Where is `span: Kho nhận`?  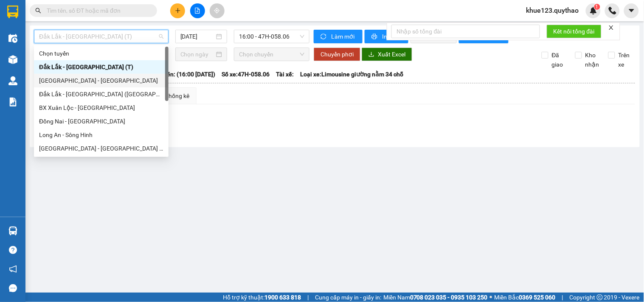 span: Kho nhận is located at coordinates (592, 60).